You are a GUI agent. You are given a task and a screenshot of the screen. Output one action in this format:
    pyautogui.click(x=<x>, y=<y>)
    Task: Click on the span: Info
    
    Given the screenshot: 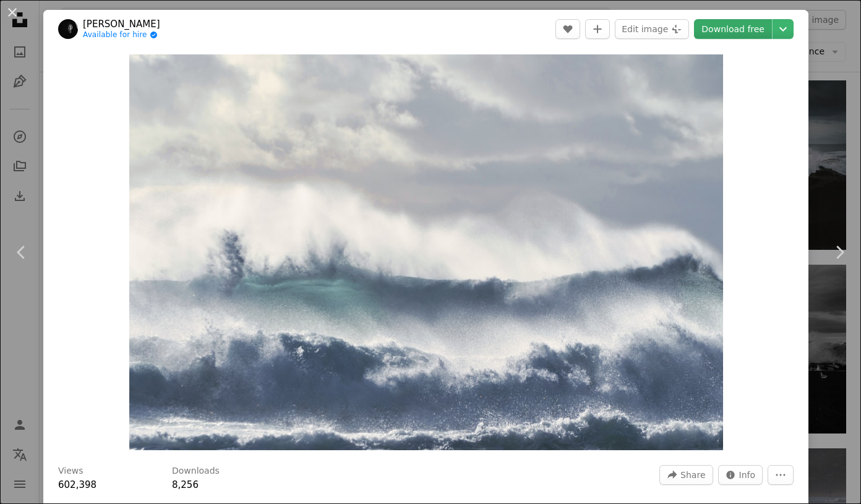 What is the action you would take?
    pyautogui.click(x=747, y=475)
    